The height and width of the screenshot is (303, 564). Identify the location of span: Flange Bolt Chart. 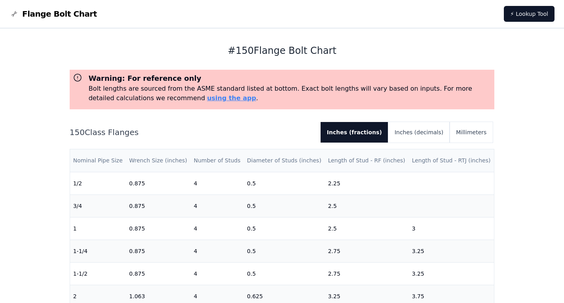
(59, 14).